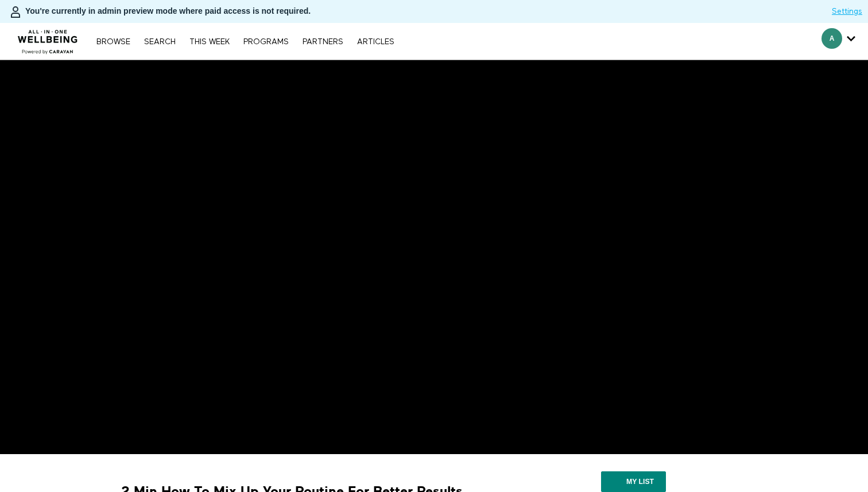 The height and width of the screenshot is (492, 868). Describe the element at coordinates (322, 42) in the screenshot. I see `a: PARTNERS` at that location.